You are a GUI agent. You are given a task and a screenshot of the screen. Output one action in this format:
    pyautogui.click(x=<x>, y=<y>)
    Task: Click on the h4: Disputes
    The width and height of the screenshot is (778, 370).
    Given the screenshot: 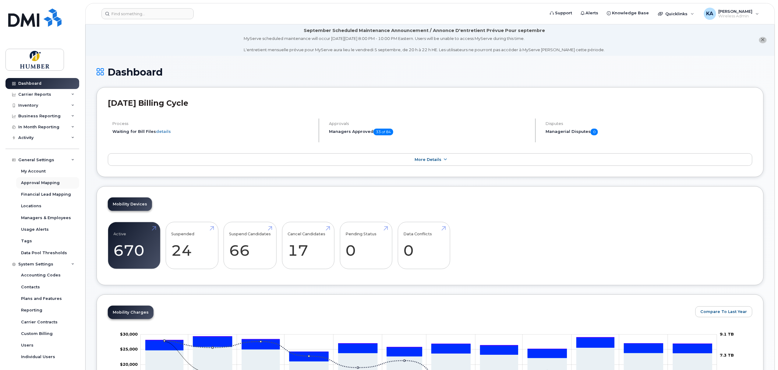 What is the action you would take?
    pyautogui.click(x=649, y=123)
    